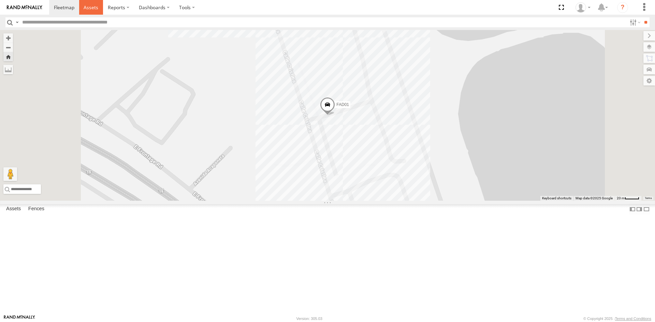 The width and height of the screenshot is (655, 322). I want to click on span: 20 m, so click(620, 198).